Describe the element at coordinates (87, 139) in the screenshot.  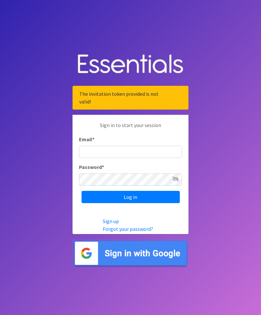
I see `label: Email` at that location.